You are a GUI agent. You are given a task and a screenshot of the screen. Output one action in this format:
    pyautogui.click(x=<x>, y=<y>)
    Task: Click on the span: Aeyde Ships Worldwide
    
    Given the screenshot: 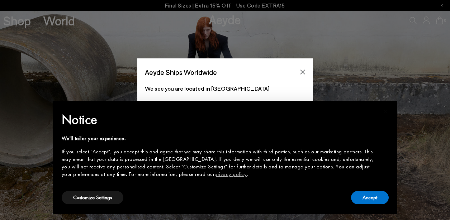 What is the action you would take?
    pyautogui.click(x=181, y=72)
    